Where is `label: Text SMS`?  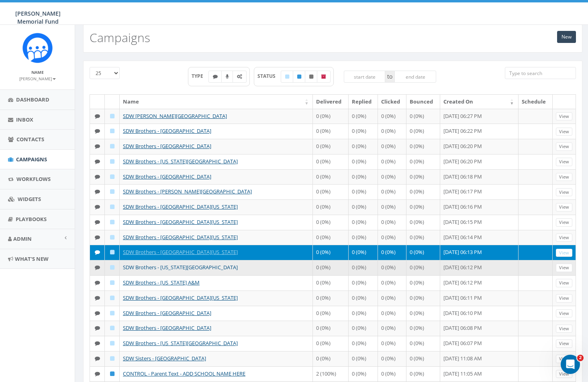
label: Text SMS is located at coordinates (215, 77).